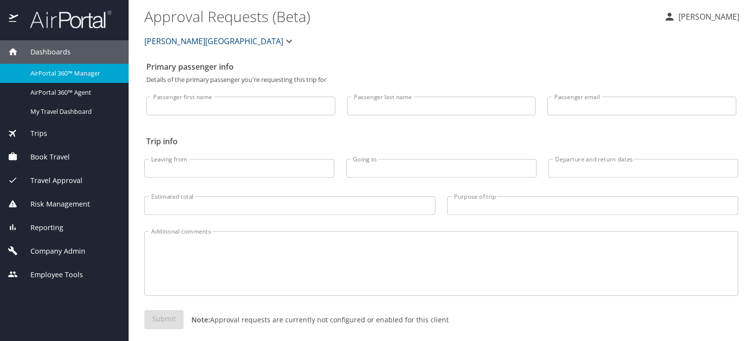 This screenshot has width=754, height=341. I want to click on span: AirPortal 360™ Manager, so click(74, 73).